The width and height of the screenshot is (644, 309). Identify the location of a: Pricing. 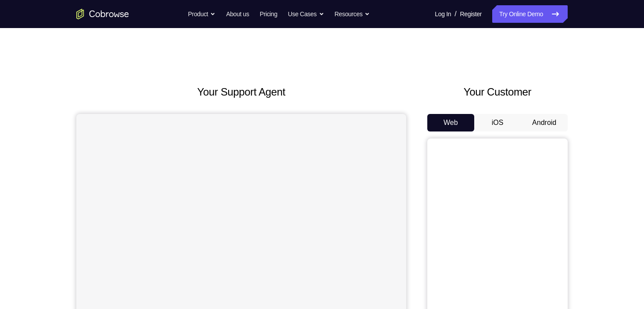
(268, 14).